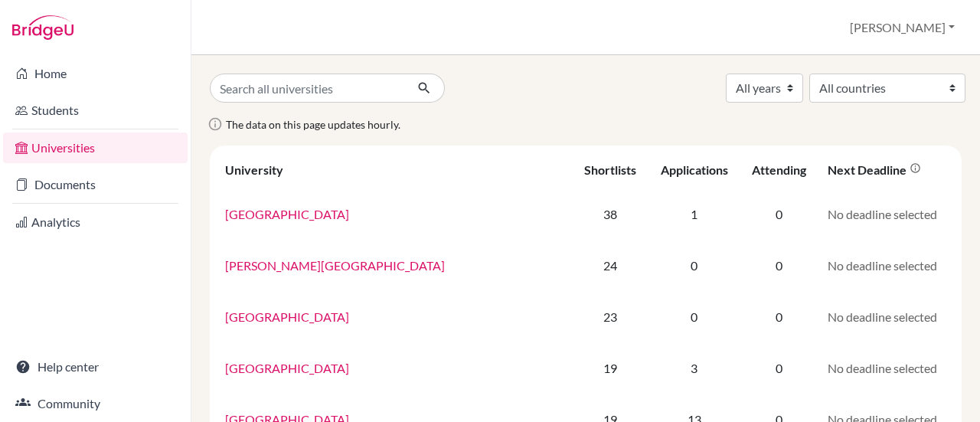 The image size is (980, 422). What do you see at coordinates (95, 404) in the screenshot?
I see `a: Community` at bounding box center [95, 404].